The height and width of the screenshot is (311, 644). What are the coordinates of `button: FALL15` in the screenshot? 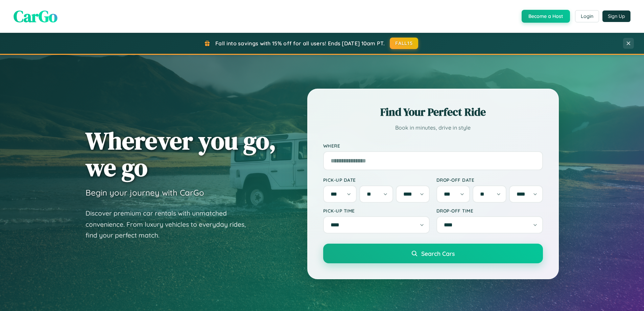 It's located at (404, 43).